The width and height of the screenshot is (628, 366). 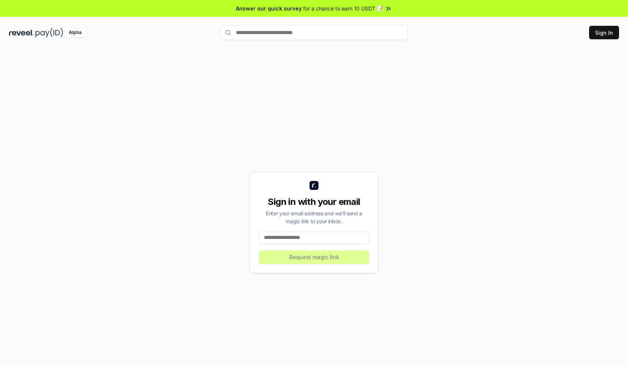 What do you see at coordinates (21, 33) in the screenshot?
I see `img: reveel_dark` at bounding box center [21, 33].